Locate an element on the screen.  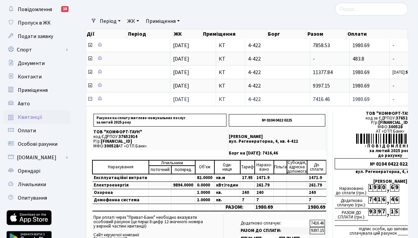
td: 1980.69 is located at coordinates (317, 207).